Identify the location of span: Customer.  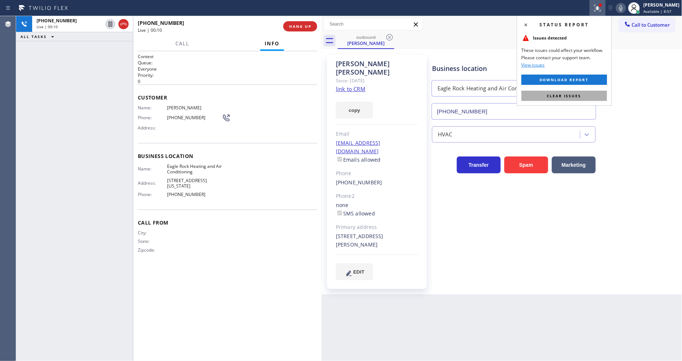
(227, 97).